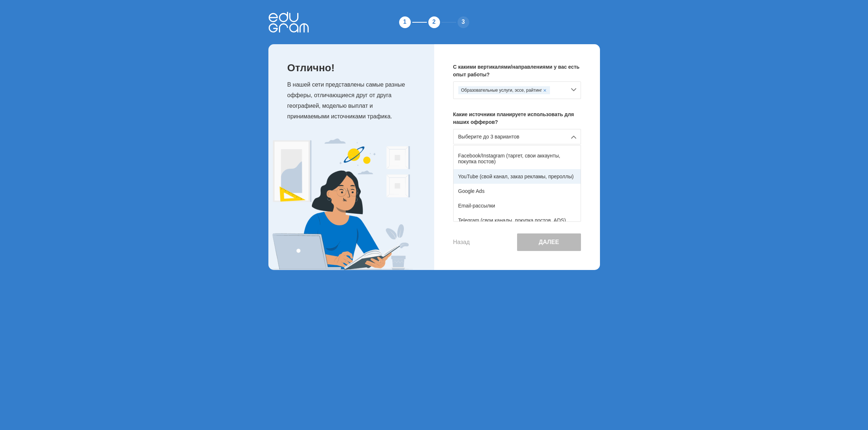 This screenshot has width=868, height=430. I want to click on div: 1, so click(405, 22).